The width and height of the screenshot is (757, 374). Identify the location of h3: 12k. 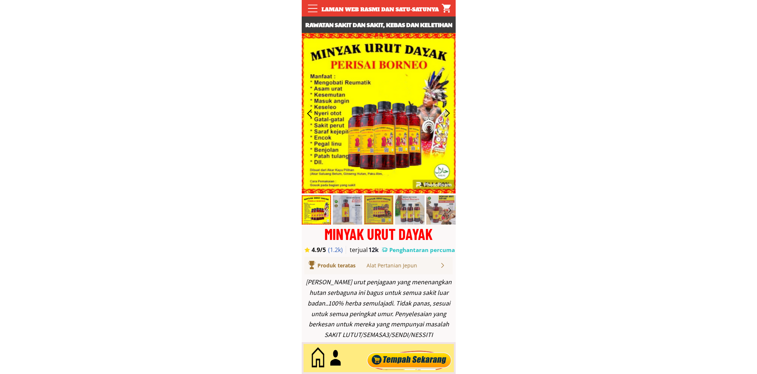
(375, 250).